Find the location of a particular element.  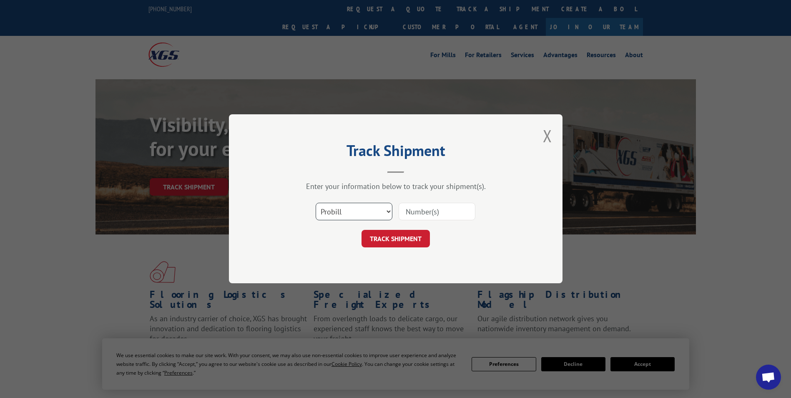

h2: Track Shipment is located at coordinates (396, 153).